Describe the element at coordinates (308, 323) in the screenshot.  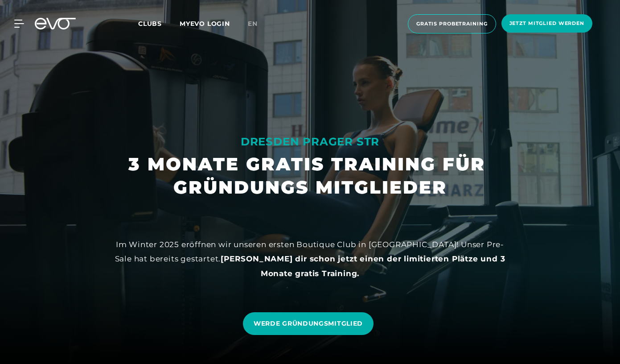
I see `a: WERDE GRÜNDUNGSMITGLIED` at that location.